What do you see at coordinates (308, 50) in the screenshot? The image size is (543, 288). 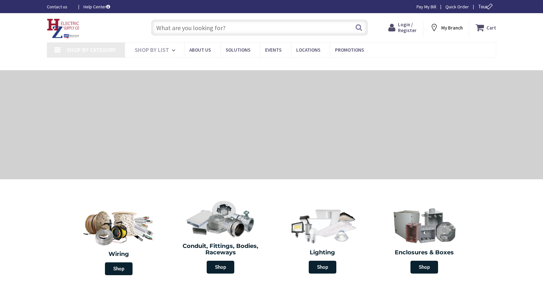 I see `span: Locations` at bounding box center [308, 50].